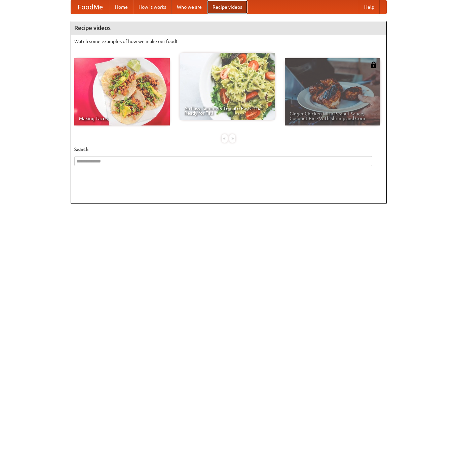 The image size is (457, 476). I want to click on span: Making Tacos, so click(122, 119).